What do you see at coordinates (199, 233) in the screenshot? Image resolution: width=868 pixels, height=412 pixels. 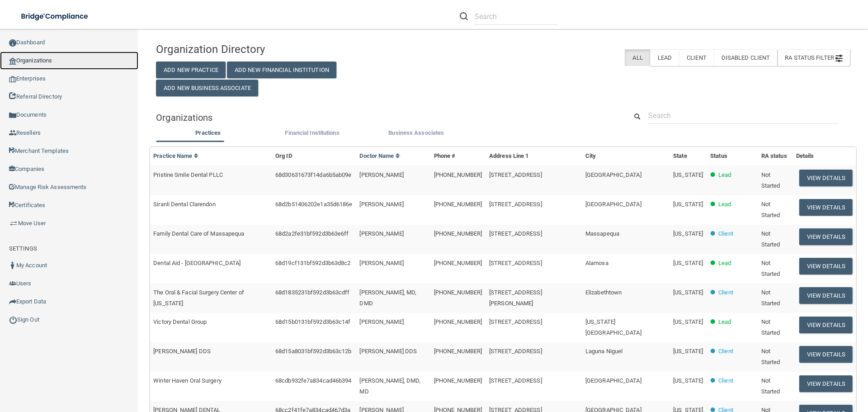 I see `span: Family Dental Care of Massapequa` at bounding box center [199, 233].